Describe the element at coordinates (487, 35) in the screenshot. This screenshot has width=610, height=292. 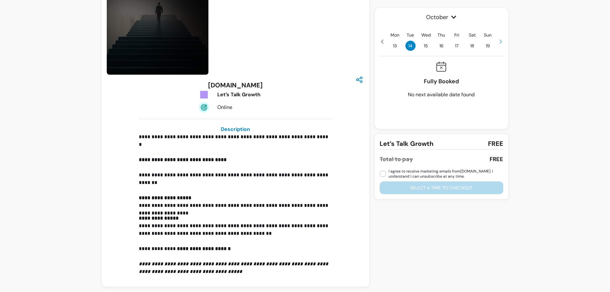
I see `p: Sun` at that location.